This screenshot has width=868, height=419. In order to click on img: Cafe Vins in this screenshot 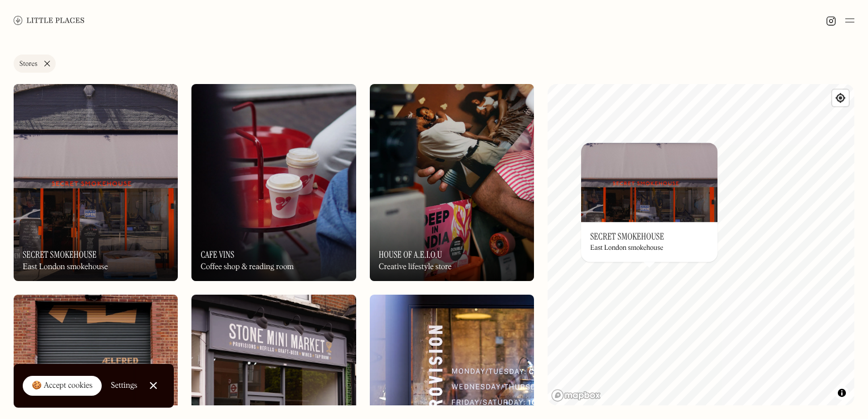, I will do `click(273, 182)`.